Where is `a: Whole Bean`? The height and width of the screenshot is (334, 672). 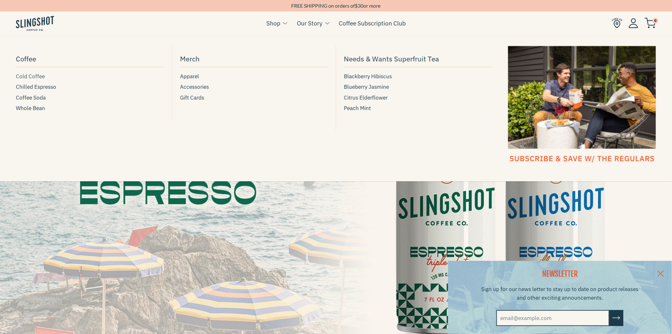
a: Whole Bean is located at coordinates (90, 108).